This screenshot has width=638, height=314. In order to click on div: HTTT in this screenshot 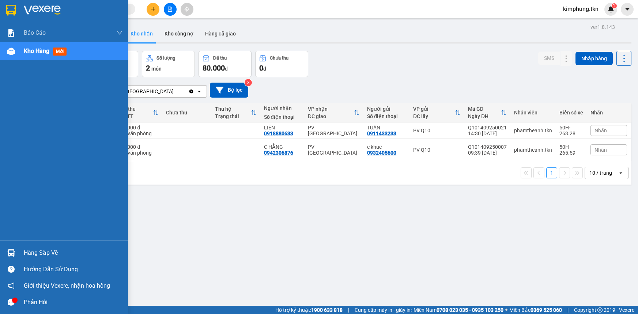, I will do `click(136, 116)`.